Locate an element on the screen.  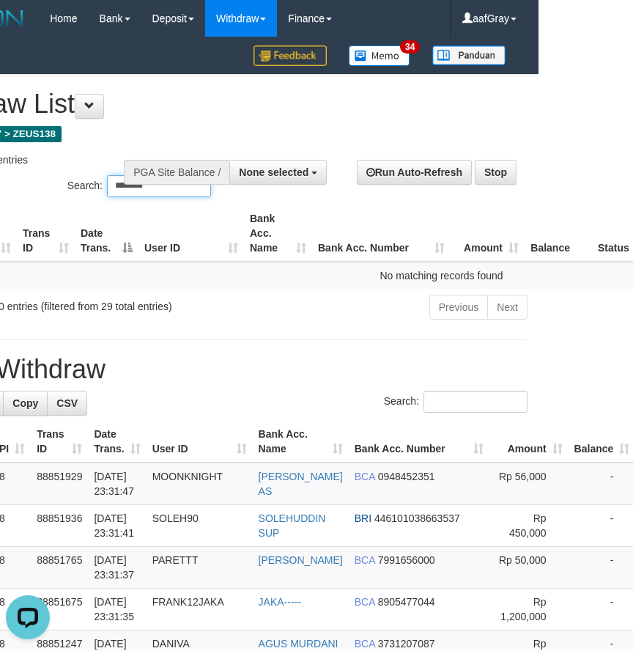
span: Copy 8905477044 to clipboard is located at coordinates (407, 602).